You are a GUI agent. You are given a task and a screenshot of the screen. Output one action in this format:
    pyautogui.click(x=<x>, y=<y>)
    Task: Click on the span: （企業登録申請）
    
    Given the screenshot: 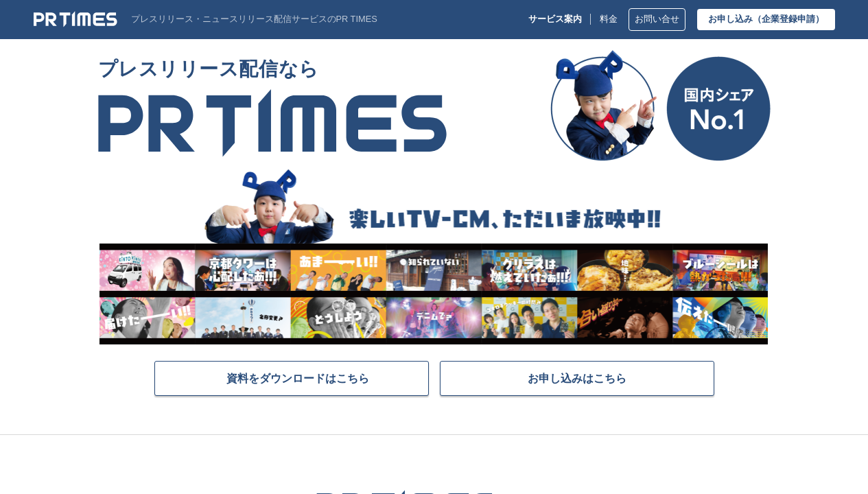 What is the action you would take?
    pyautogui.click(x=788, y=18)
    